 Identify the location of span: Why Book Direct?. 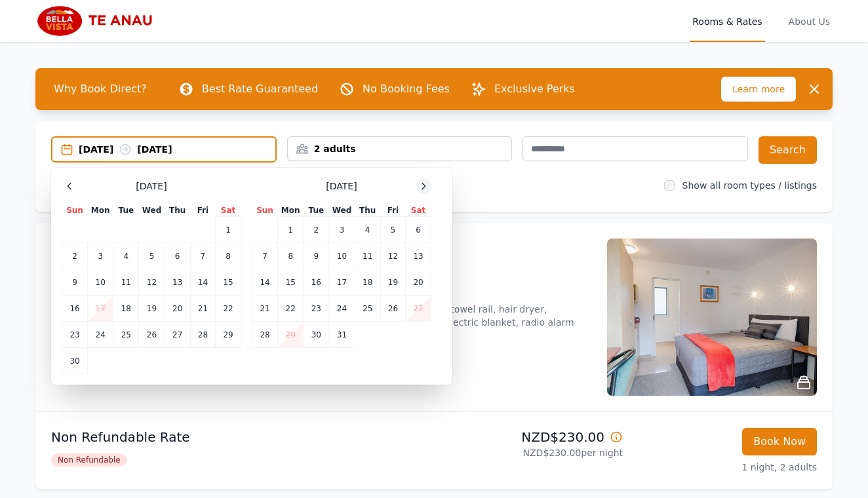
(100, 89).